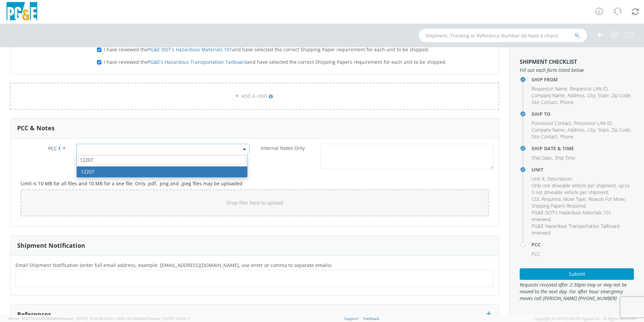  What do you see at coordinates (583, 114) in the screenshot?
I see `h4: Ship To` at bounding box center [583, 114].